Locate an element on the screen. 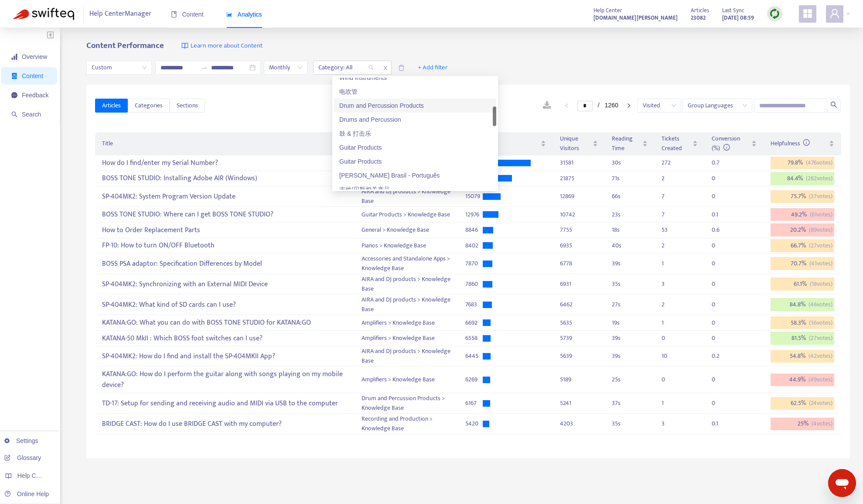 The image size is (863, 504). th: Tickets Created is located at coordinates (679, 144).